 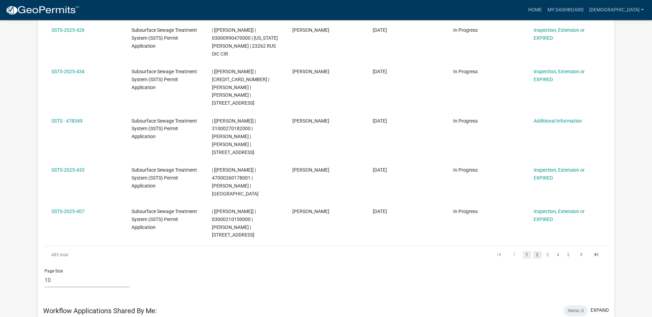 I want to click on li: page 3, so click(x=548, y=255).